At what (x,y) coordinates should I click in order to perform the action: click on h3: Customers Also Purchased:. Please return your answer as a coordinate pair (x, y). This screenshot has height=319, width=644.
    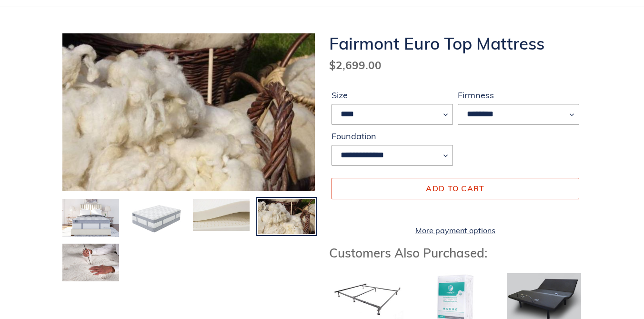
    Looking at the image, I should click on (455, 253).